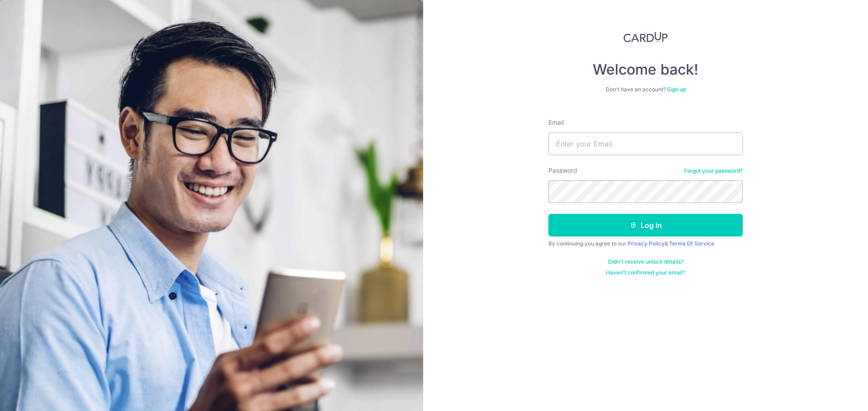  I want to click on div: By continuing you agree to our &, so click(646, 243).